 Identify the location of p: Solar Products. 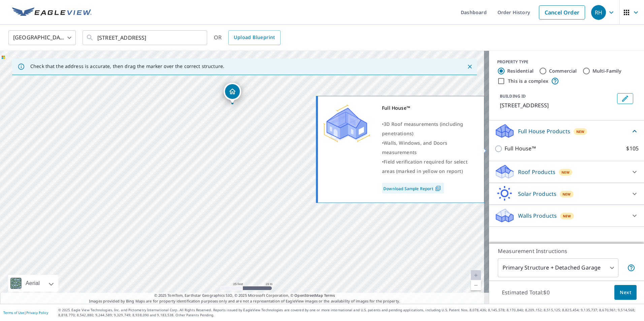
(538, 194).